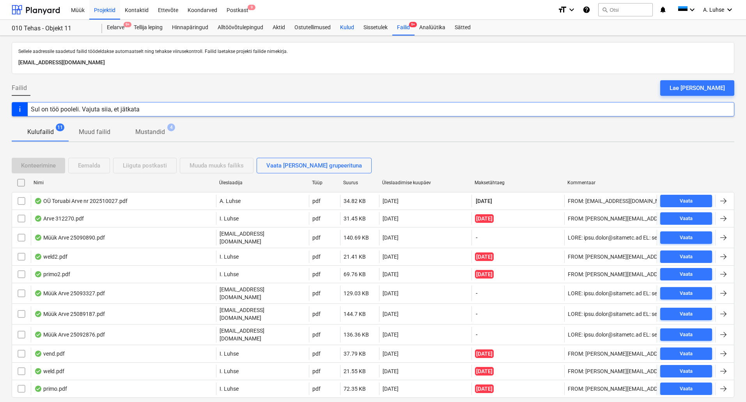 The height and width of the screenshot is (402, 746). I want to click on div: 144.7 KB, so click(354, 314).